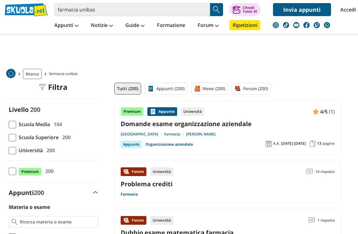 The height and width of the screenshot is (234, 358). What do you see at coordinates (237, 89) in the screenshot?
I see `img: Forum filtro contenuto` at bounding box center [237, 89].